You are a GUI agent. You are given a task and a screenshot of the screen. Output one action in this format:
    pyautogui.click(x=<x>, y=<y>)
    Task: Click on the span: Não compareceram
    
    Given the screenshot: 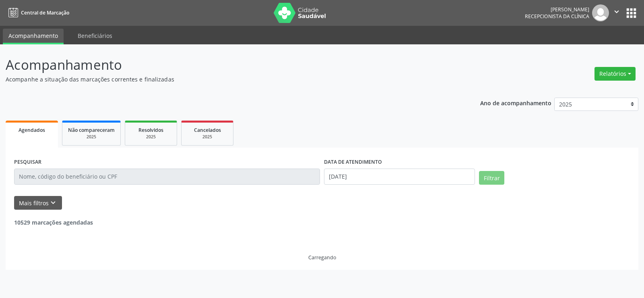 What is the action you would take?
    pyautogui.click(x=92, y=130)
    